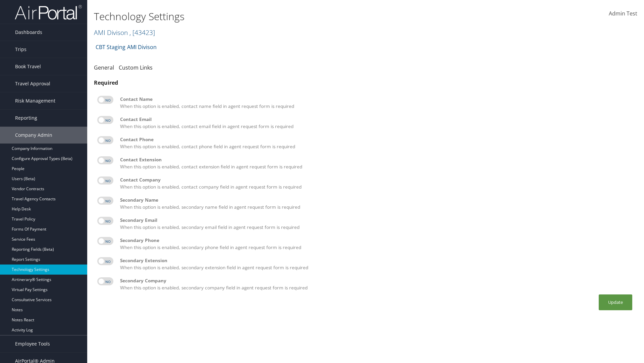 Image resolution: width=644 pixels, height=363 pixels. Describe the element at coordinates (377, 200) in the screenshot. I see `div: Secondary Name` at that location.